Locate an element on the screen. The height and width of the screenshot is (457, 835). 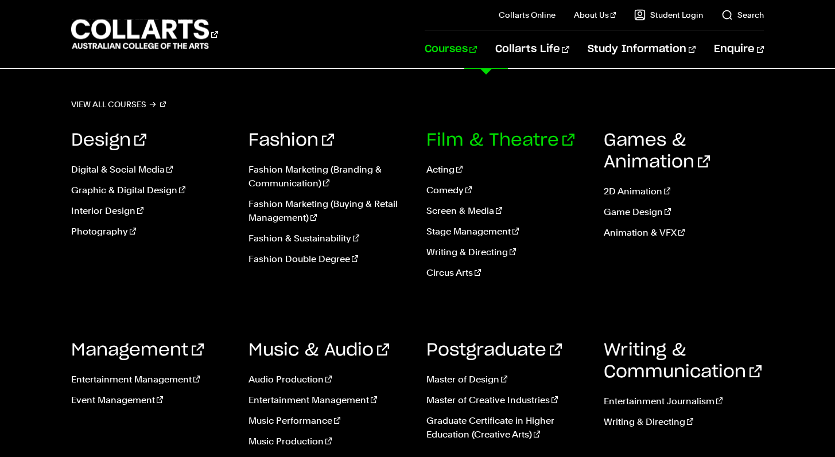
a: Management is located at coordinates (137, 351).